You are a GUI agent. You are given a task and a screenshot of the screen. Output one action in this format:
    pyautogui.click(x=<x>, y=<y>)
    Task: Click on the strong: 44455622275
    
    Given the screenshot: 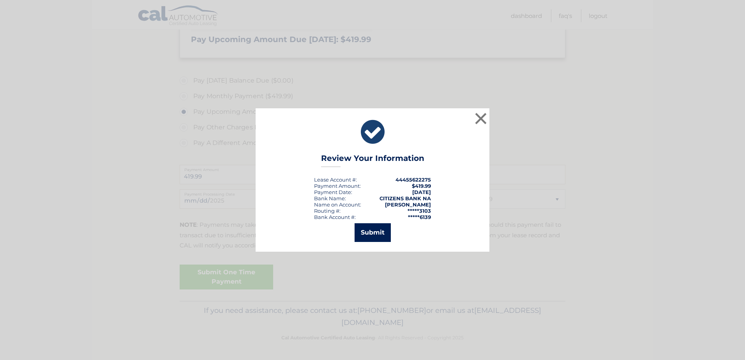 What is the action you would take?
    pyautogui.click(x=413, y=180)
    